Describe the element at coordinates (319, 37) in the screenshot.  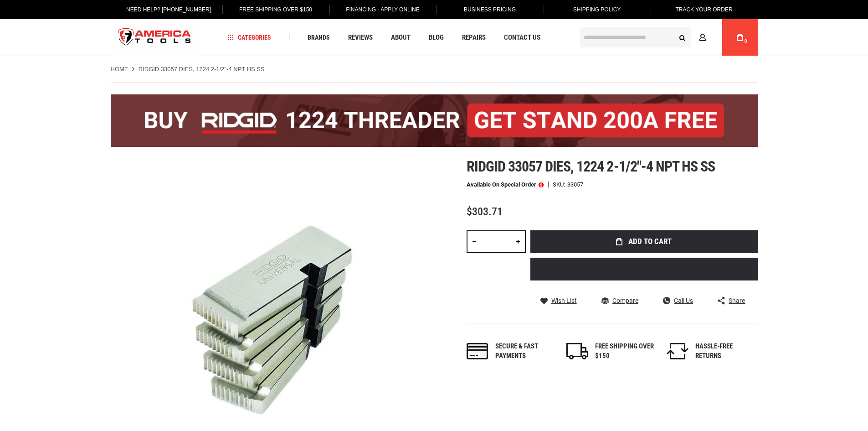
I see `span: Brands` at that location.